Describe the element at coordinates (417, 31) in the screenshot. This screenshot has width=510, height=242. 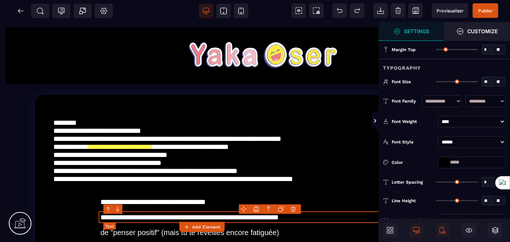
I see `strong: Settings` at that location.